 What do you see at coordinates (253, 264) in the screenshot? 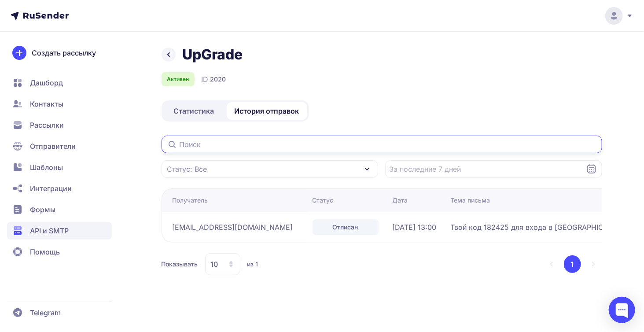
I see `span: из 1` at bounding box center [253, 264].